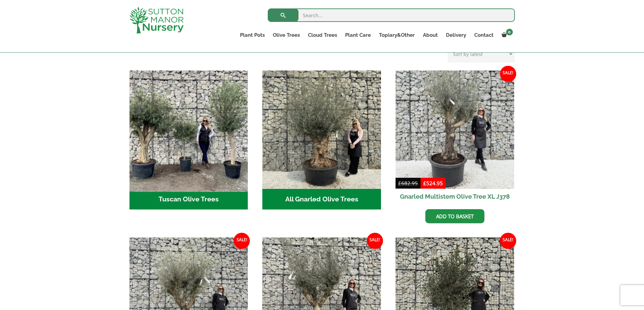  Describe the element at coordinates (188, 200) in the screenshot. I see `h2: Tuscan Olive Trees` at that location.